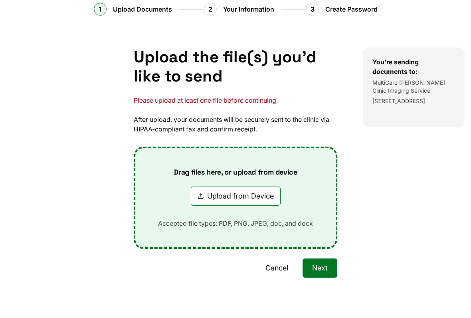 The width and height of the screenshot is (471, 318). Describe the element at coordinates (210, 9) in the screenshot. I see `div: 2` at that location.